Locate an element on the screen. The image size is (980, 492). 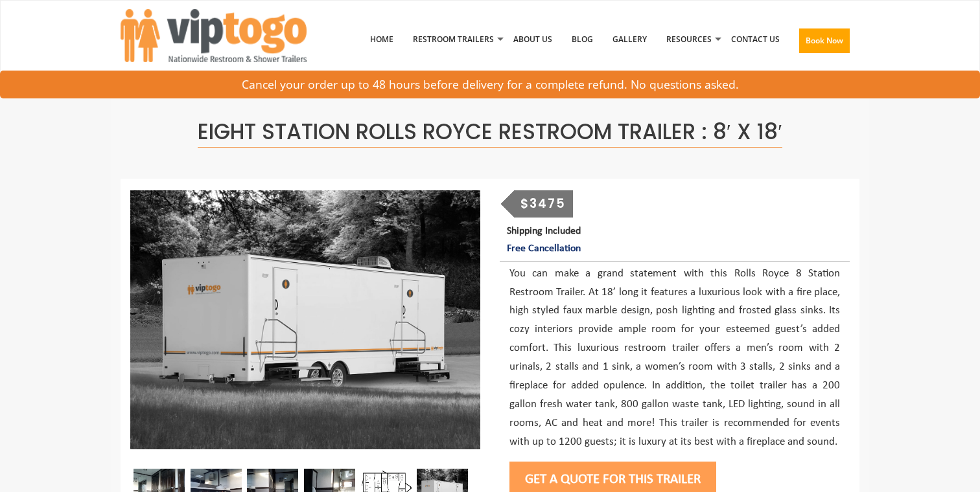
span: Eight Station Rolls Royce Restroom Trailer : 8′ x 18′ is located at coordinates (490, 132).